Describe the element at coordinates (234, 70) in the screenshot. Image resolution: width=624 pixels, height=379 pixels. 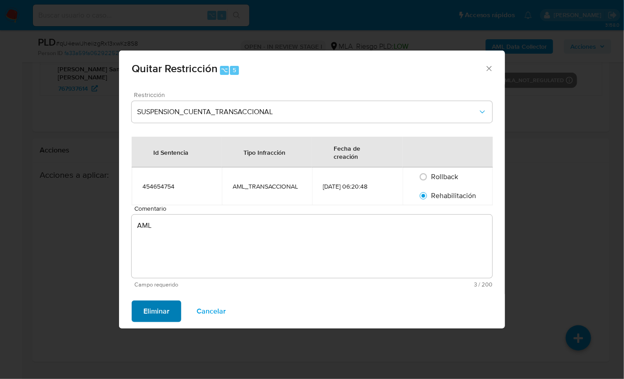
I see `span: 5` at that location.